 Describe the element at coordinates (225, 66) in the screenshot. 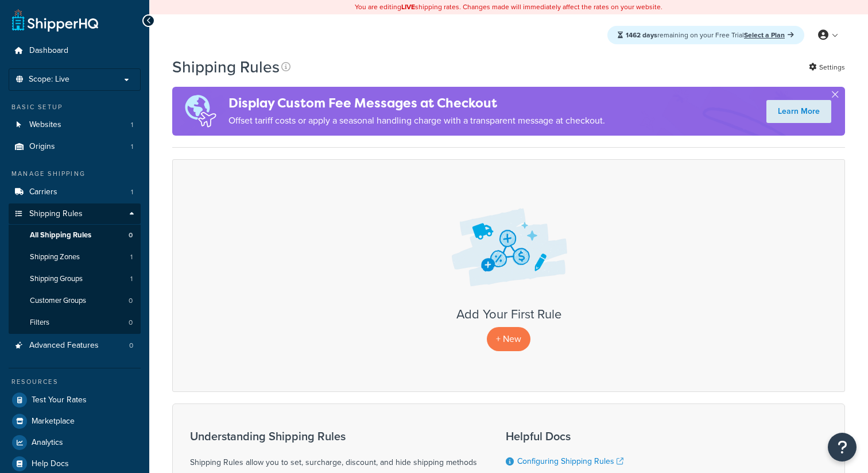

I see `h1: Shipping Rules` at that location.